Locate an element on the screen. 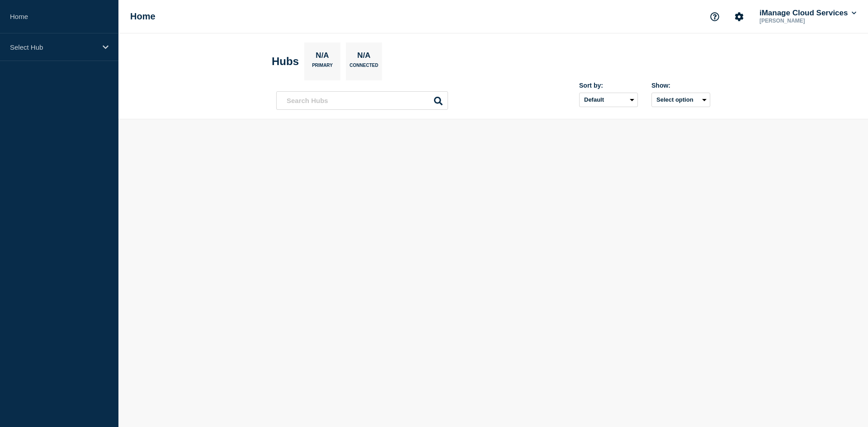 This screenshot has width=868, height=427. button: Select option is located at coordinates (681, 100).